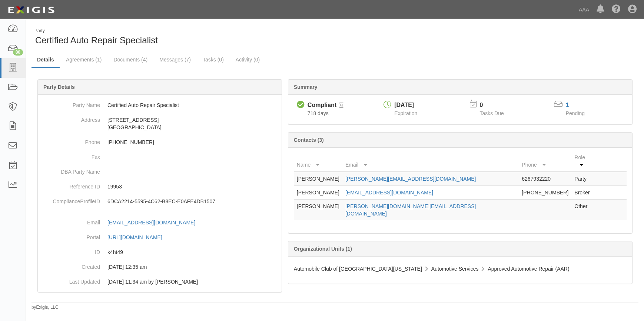  I want to click on b: Contacts (3), so click(308, 140).